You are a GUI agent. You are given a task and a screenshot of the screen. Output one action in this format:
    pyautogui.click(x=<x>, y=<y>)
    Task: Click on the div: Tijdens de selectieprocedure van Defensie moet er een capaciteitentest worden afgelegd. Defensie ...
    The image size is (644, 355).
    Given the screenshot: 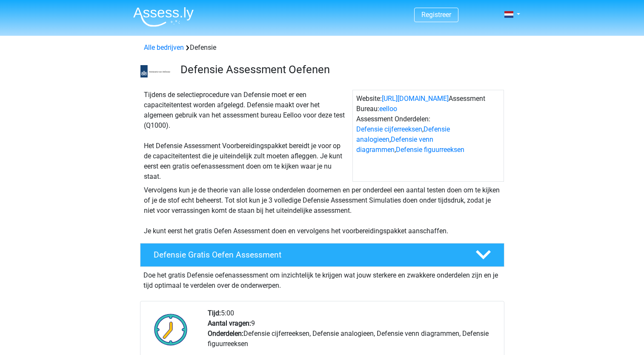 What is the action you would take?
    pyautogui.click(x=246, y=135)
    